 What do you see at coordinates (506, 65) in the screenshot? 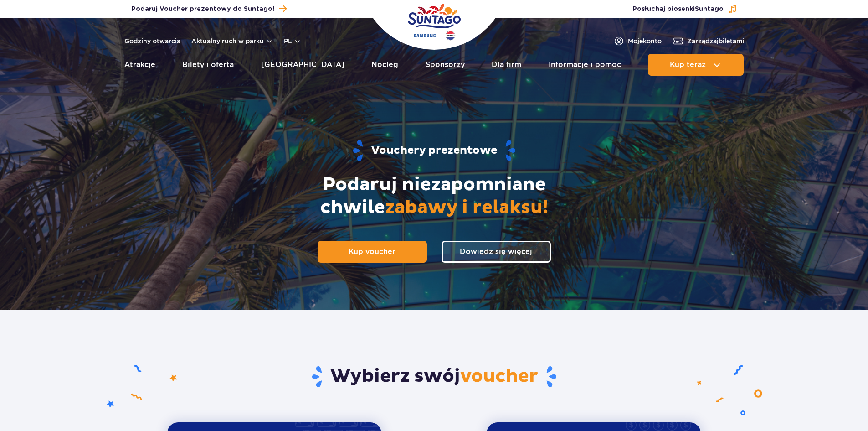
I see `a: Dla firm` at bounding box center [506, 65].